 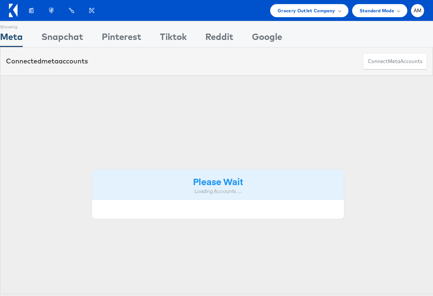 I want to click on span: AM, so click(x=418, y=10).